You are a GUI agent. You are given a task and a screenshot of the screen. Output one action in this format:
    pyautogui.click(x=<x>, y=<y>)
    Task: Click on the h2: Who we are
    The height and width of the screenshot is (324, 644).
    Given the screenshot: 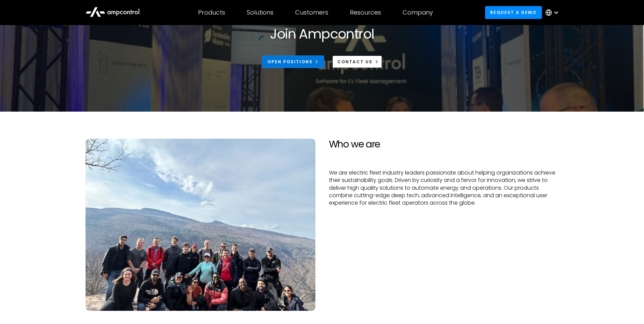 What is the action you would take?
    pyautogui.click(x=444, y=144)
    